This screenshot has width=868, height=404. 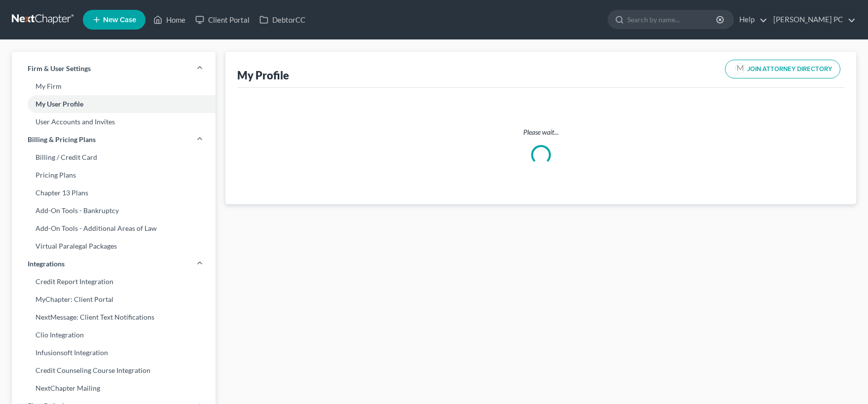 I want to click on a: Integrations, so click(x=114, y=264).